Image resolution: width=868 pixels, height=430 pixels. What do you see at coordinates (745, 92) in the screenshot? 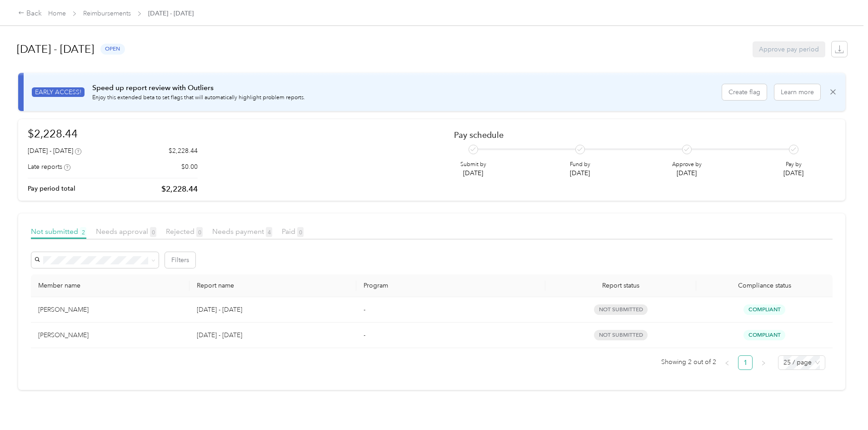
I see `button: Create flag` at bounding box center [745, 92].